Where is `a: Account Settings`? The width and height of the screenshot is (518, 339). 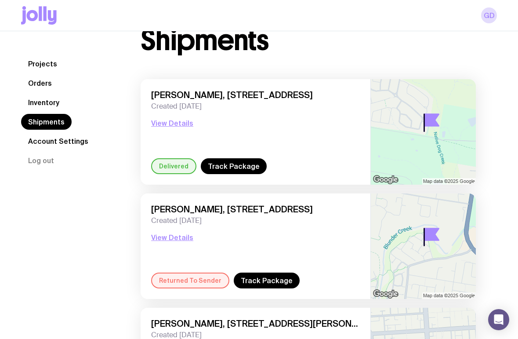
a: Account Settings is located at coordinates (58, 141).